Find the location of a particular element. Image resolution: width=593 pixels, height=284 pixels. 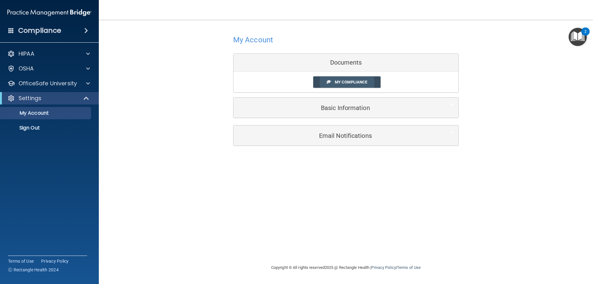

span: My Compliance is located at coordinates (351, 82).